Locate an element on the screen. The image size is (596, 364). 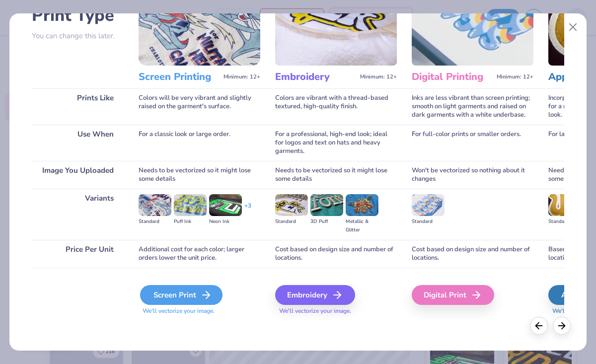
h3: Digital Printing is located at coordinates (452, 77).